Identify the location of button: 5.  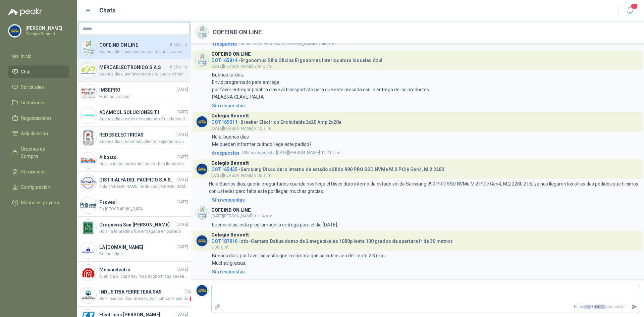
(630, 11).